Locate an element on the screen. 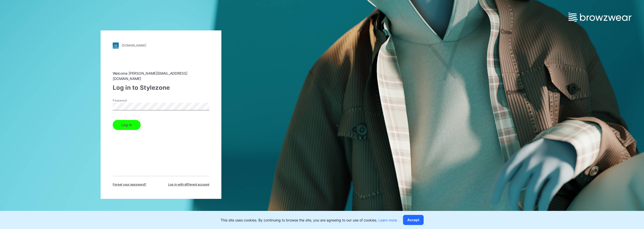  button: Accept is located at coordinates (414, 220).